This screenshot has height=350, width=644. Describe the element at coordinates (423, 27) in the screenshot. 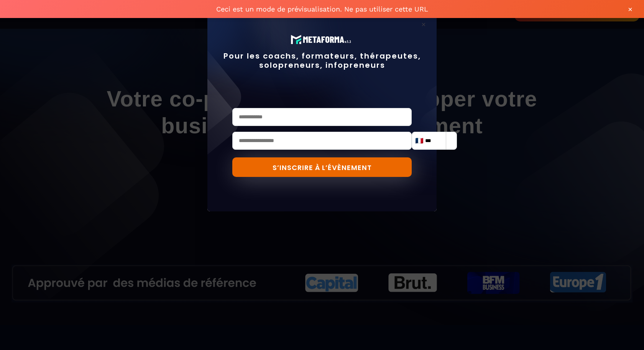

I see `a: Close` at that location.